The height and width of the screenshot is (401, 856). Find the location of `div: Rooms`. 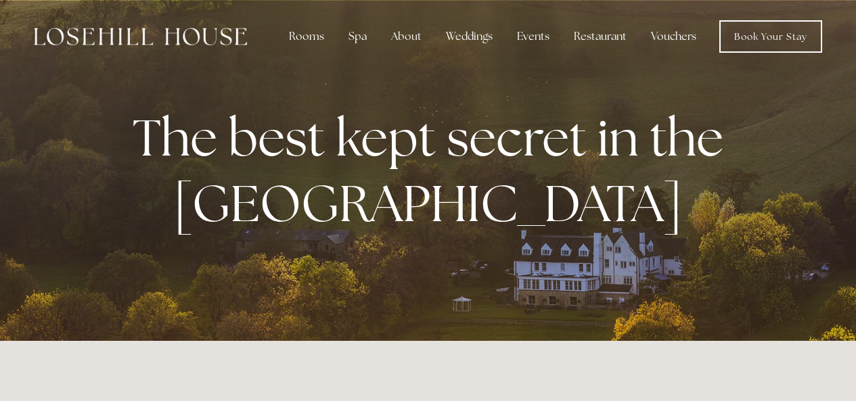

div: Rooms is located at coordinates (306, 37).